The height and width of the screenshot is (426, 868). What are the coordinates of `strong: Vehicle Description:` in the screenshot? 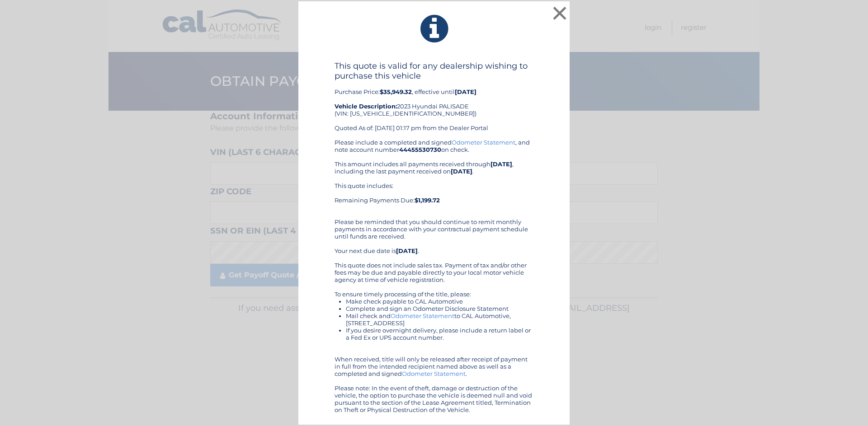 It's located at (366, 106).